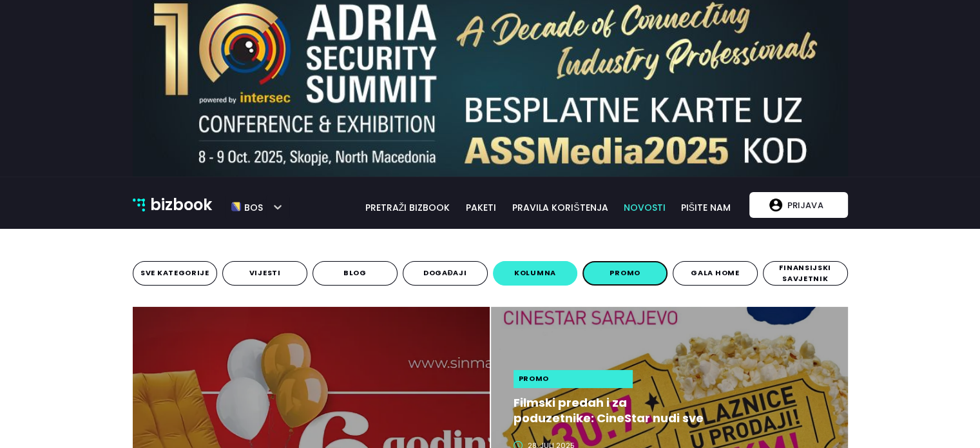 The width and height of the screenshot is (980, 448). What do you see at coordinates (674, 411) in the screenshot?
I see `a: Filmski predah i za poduzetnike: CineStar nudi sve ulaznice po 4 KM samo ove srijede!` at bounding box center [674, 411].